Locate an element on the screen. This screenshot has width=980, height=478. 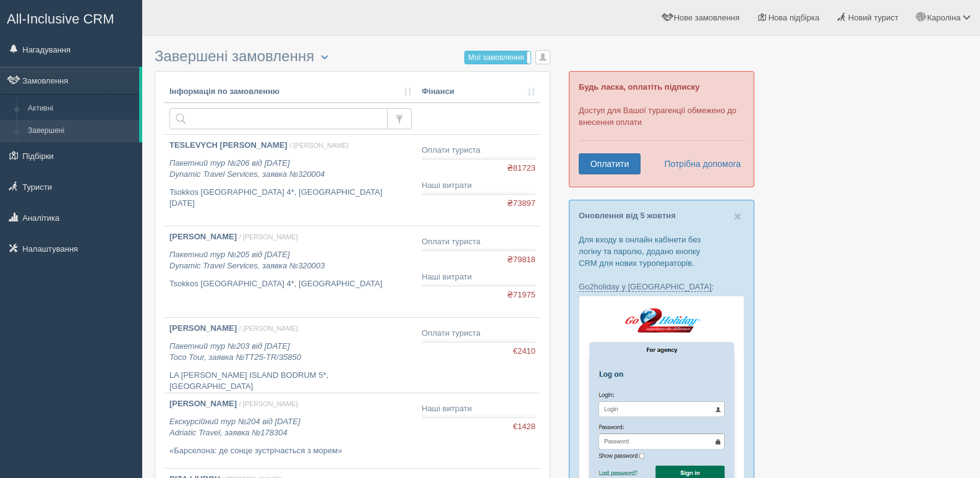
a: Завершені is located at coordinates (81, 131).